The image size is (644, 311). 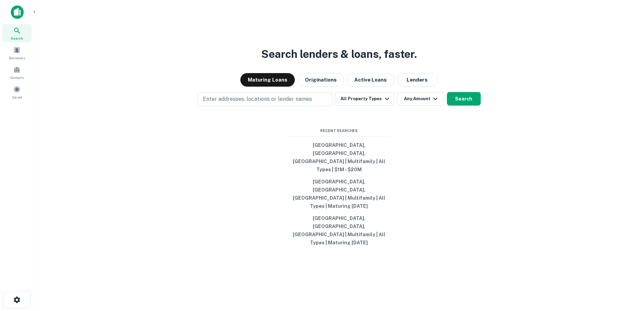 I want to click on p: Enter addresses, locations or lender names, so click(x=257, y=99).